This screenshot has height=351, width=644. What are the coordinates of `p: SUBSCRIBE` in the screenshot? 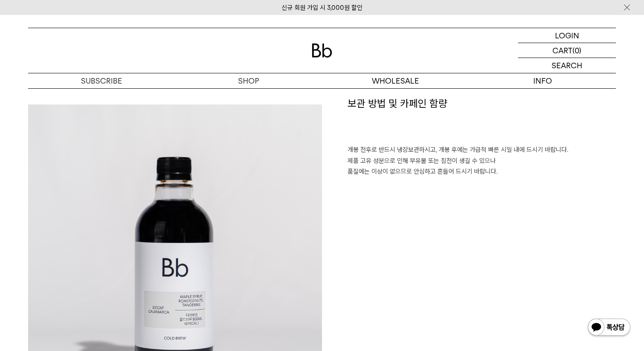 It's located at (101, 81).